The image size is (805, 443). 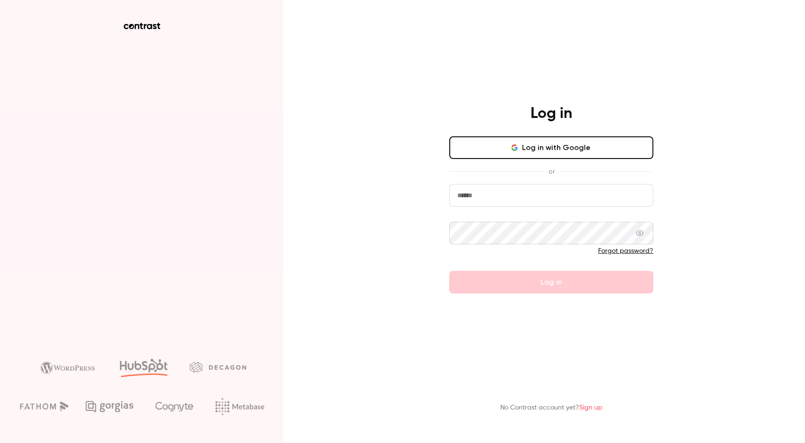 I want to click on p: No Contrast account yet?, so click(x=551, y=408).